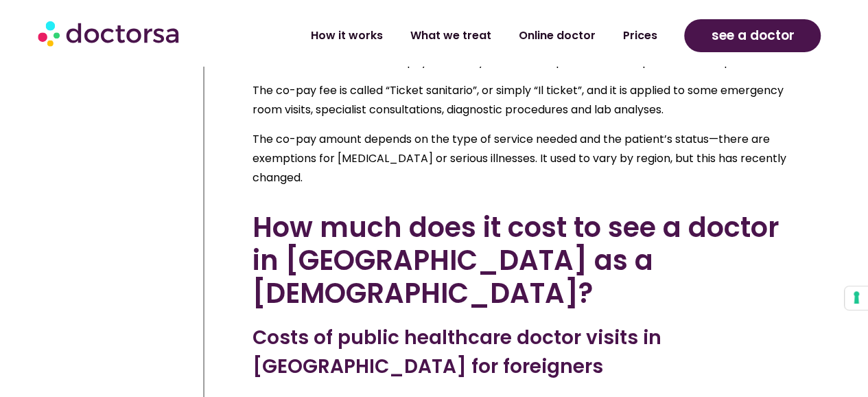 This screenshot has height=397, width=868. Describe the element at coordinates (557, 35) in the screenshot. I see `a: Online doctor` at that location.